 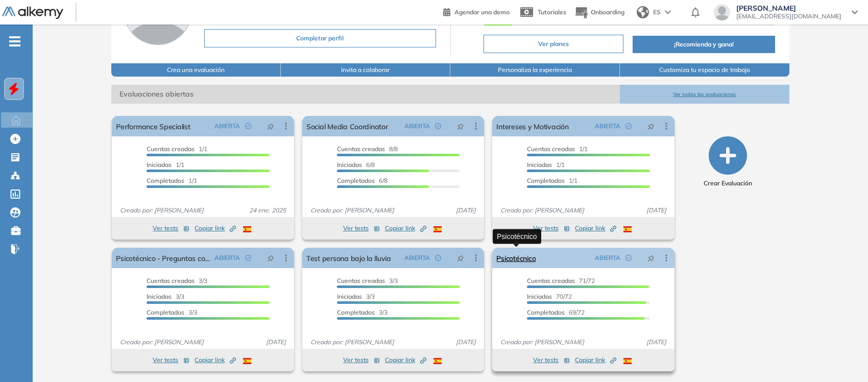 What do you see at coordinates (728, 162) in the screenshot?
I see `button: Crear Evaluación` at bounding box center [728, 162].